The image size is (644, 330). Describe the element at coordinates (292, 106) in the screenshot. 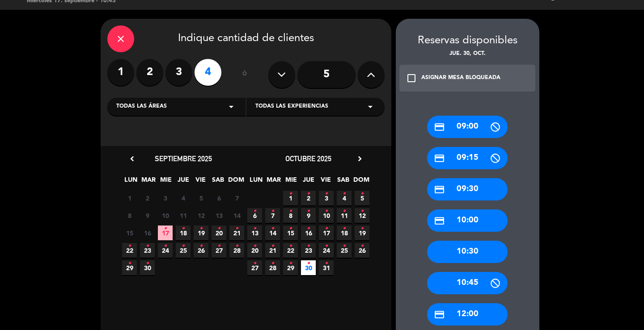

I see `span: Todas las experiencias` at that location.